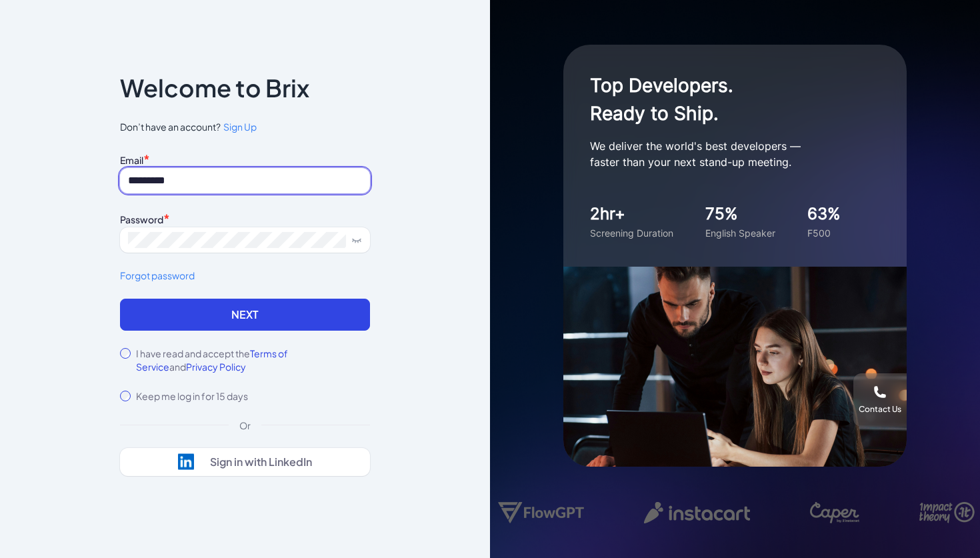 Image resolution: width=980 pixels, height=558 pixels. What do you see at coordinates (723, 99) in the screenshot?
I see `h1: Top Developers. Ready to Ship.` at bounding box center [723, 99].